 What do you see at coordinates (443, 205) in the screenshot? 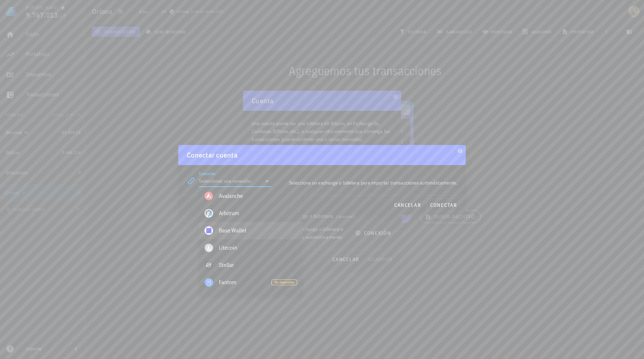
I see `button: conectar` at bounding box center [443, 205].